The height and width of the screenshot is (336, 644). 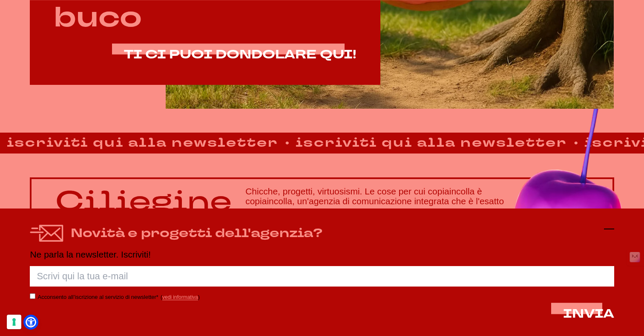 I want to click on h4: Novità e progetti dell'agenzia?, so click(x=197, y=233).